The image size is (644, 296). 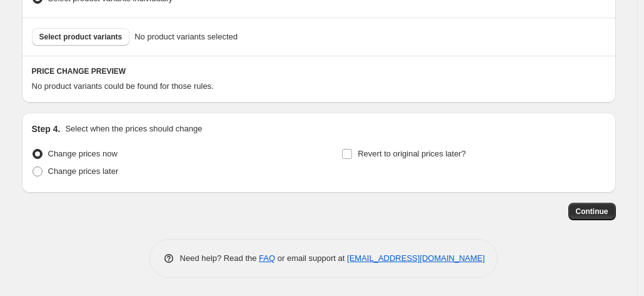 I want to click on span: Change prices later, so click(x=83, y=171).